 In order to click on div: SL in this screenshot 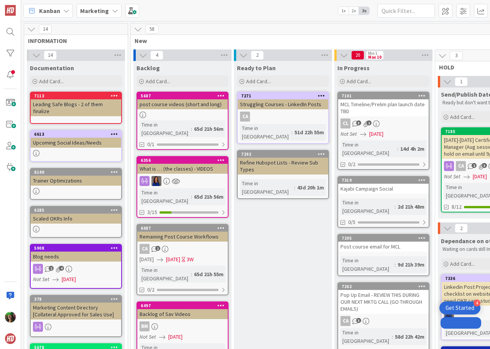, I will do `click(182, 181)`.